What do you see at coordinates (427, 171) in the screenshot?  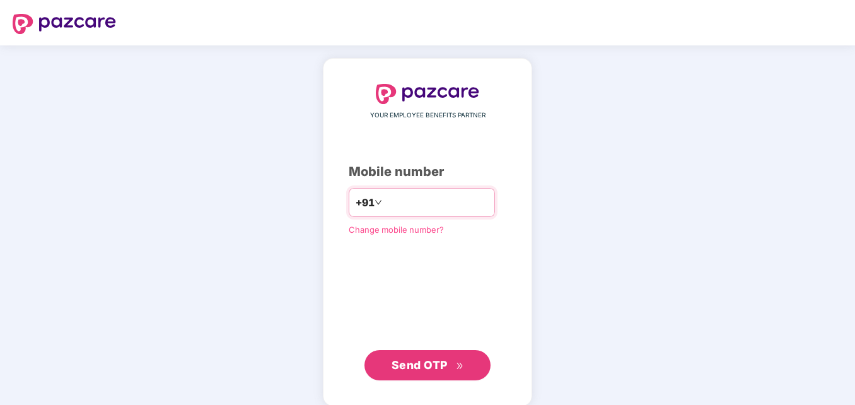 I see `div: Mobile number` at bounding box center [427, 171].